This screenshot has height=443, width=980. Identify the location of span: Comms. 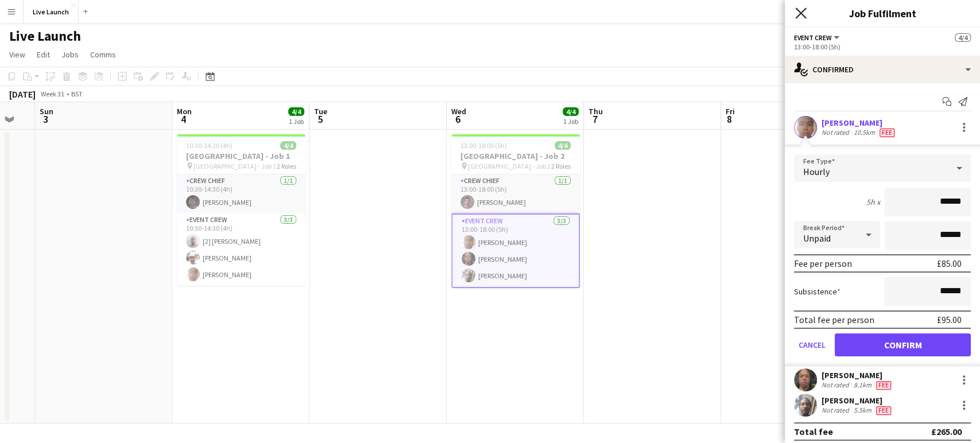
(103, 55).